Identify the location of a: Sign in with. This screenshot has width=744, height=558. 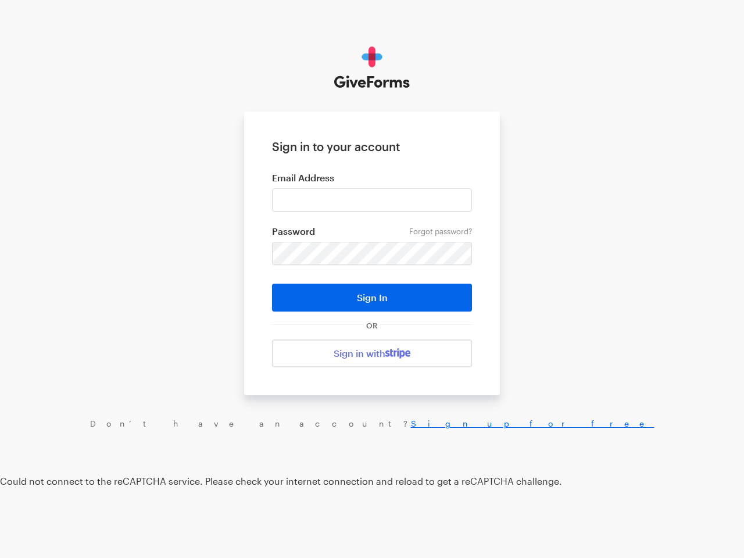
(372, 354).